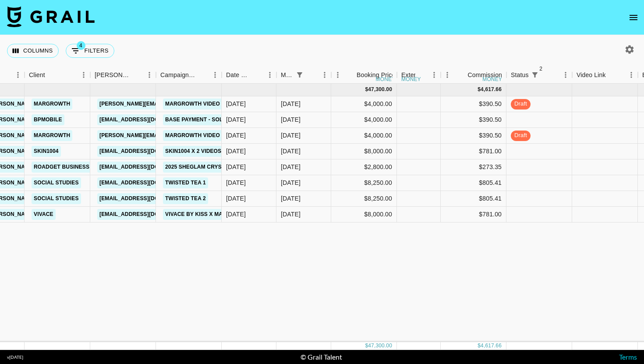 This screenshot has height=364, width=644. I want to click on a: skin1004 x 2 videos, so click(193, 151).